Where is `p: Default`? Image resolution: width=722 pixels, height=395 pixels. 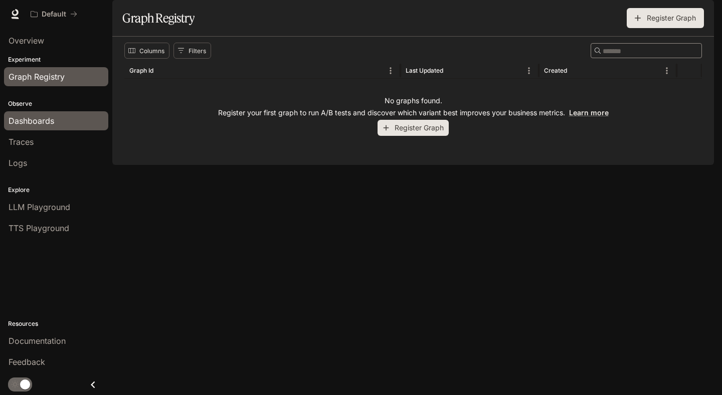 p: Default is located at coordinates (54, 14).